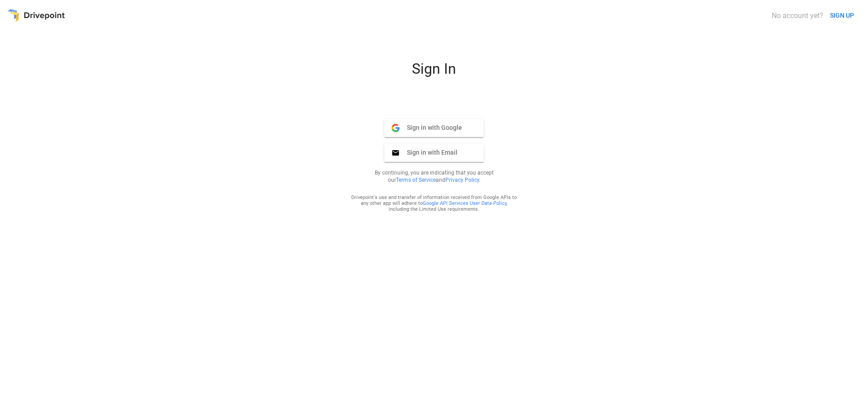  I want to click on a: Google API Services User Data Policy, so click(464, 203).